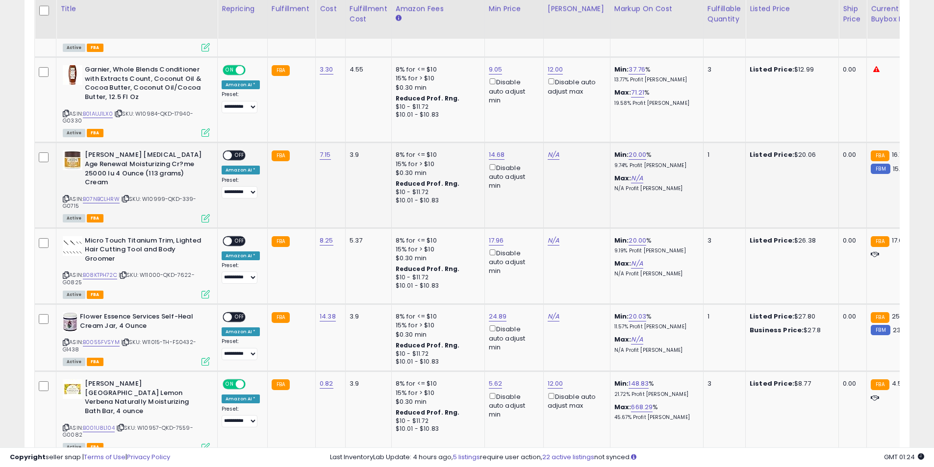 The height and width of the screenshot is (467, 934). What do you see at coordinates (73, 160) in the screenshot?
I see `img: 41UgWqiOpwL._SL40_.jpg` at bounding box center [73, 160].